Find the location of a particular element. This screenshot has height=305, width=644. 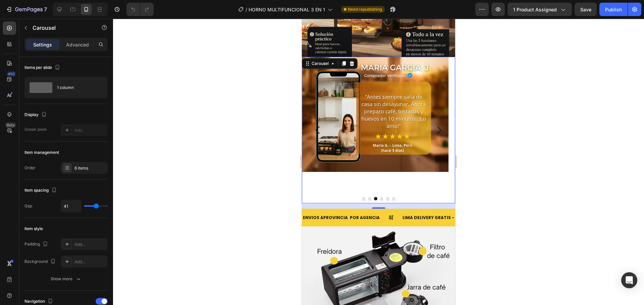

span: Save is located at coordinates (586, 10).